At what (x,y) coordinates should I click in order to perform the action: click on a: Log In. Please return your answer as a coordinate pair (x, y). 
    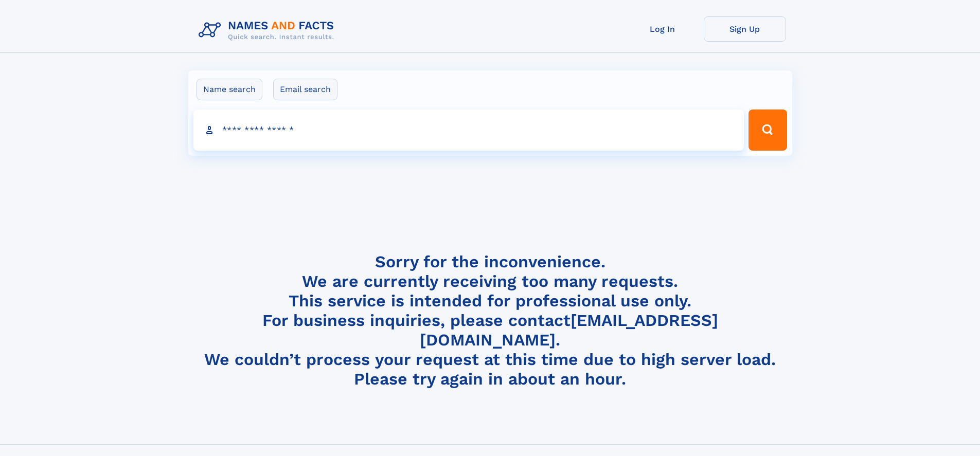
    Looking at the image, I should click on (663, 29).